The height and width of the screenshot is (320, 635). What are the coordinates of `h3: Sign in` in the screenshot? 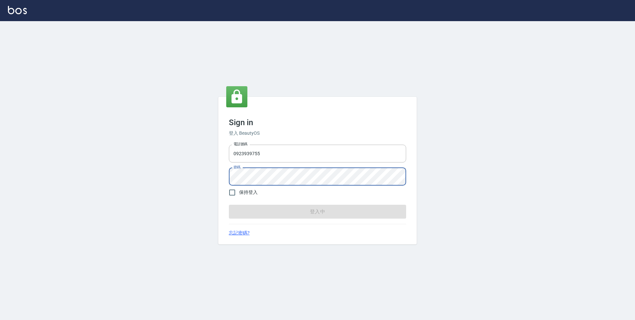 It's located at (317, 123).